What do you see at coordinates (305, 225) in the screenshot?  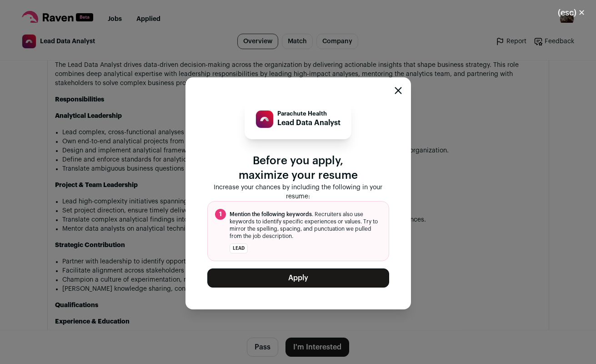 I see `span: . Recruiters also use keywords to identify specific experiences or values. Try to mirror the spel...` at bounding box center [305, 225].